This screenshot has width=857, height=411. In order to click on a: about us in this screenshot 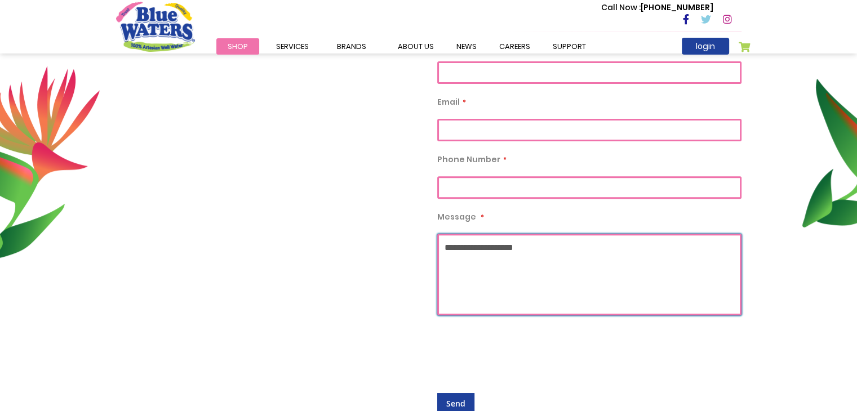, I will do `click(416, 46)`.